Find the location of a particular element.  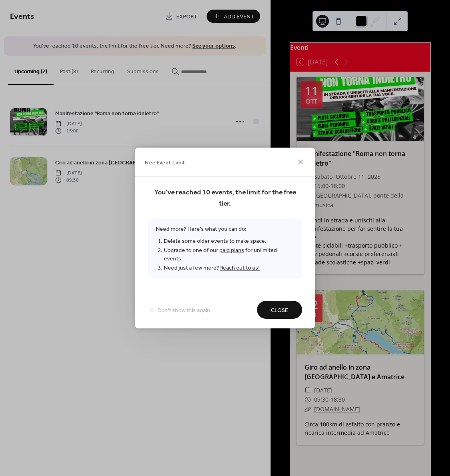

button: Close is located at coordinates (279, 310).